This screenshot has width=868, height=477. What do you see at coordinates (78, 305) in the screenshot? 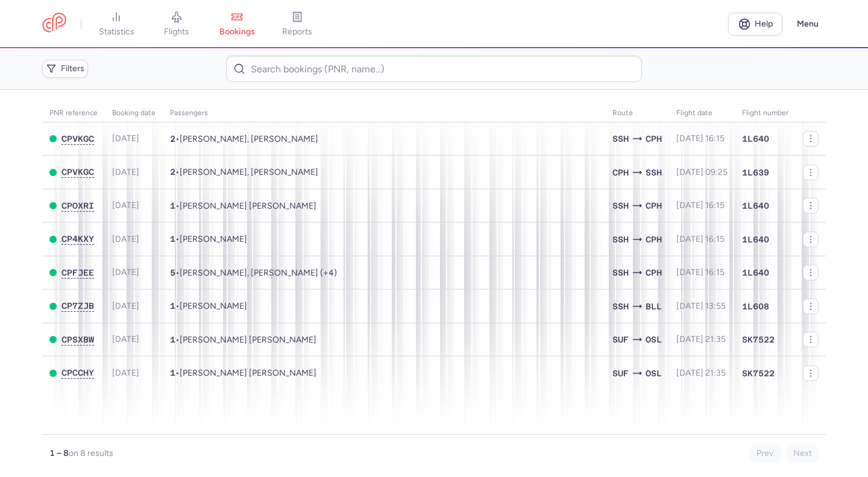
I see `button: CP7ZJB` at bounding box center [78, 305].